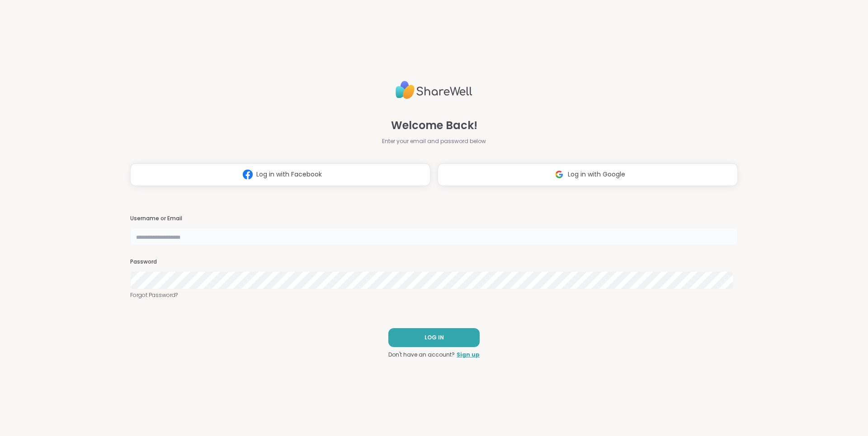 This screenshot has height=436, width=868. What do you see at coordinates (468, 355) in the screenshot?
I see `a: Sign up` at bounding box center [468, 355].